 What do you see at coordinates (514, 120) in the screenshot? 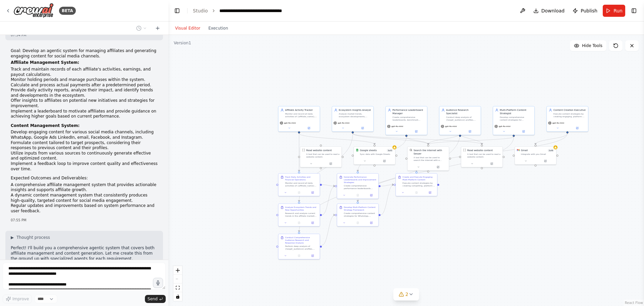
I see `div: Multi-Platform Content StrategistDevelop comprehensive content strategies for WhatsApp, LinkedIn,...` at bounding box center [514, 120].